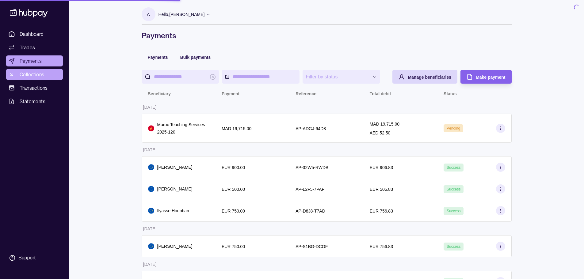  I want to click on a: Dashboard, so click(34, 34).